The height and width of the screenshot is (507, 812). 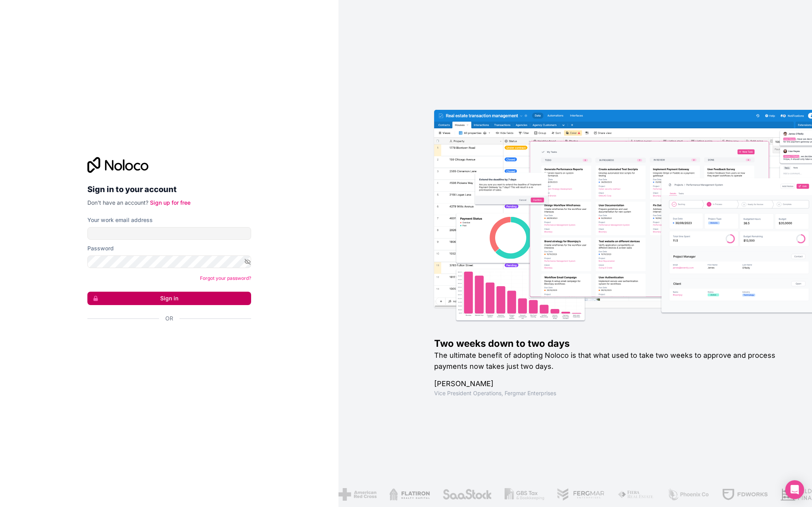 What do you see at coordinates (610, 361) in the screenshot?
I see `h2: The ultimate benefit of adopting Noloco is that what used to take two weeks to approve and proces...` at bounding box center [610, 361].